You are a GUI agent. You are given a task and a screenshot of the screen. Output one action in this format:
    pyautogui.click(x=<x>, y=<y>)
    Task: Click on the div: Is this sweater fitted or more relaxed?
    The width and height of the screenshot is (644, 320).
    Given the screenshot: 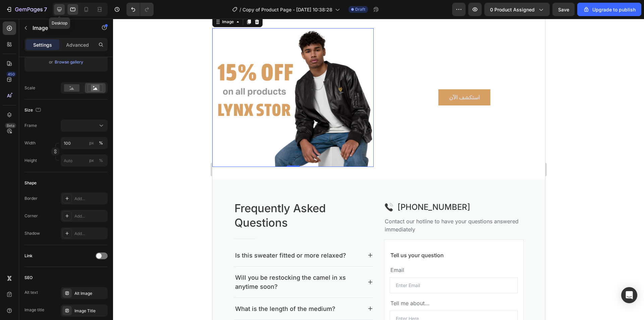 What is the action you would take?
    pyautogui.click(x=78, y=236)
    